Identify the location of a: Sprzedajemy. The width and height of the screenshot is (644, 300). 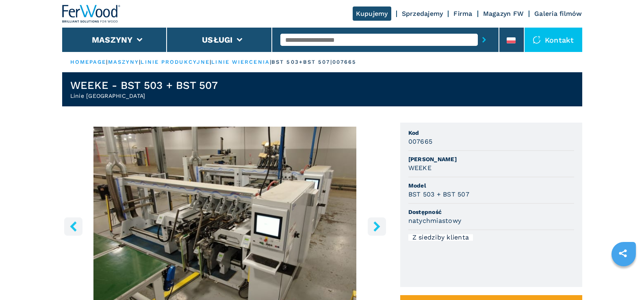
(422, 14).